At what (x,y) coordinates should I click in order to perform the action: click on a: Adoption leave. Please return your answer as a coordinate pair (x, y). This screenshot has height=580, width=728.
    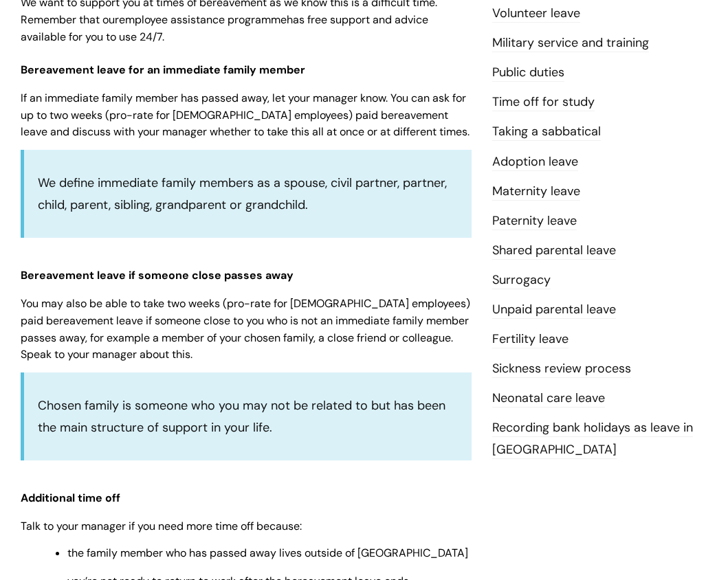
    Looking at the image, I should click on (535, 162).